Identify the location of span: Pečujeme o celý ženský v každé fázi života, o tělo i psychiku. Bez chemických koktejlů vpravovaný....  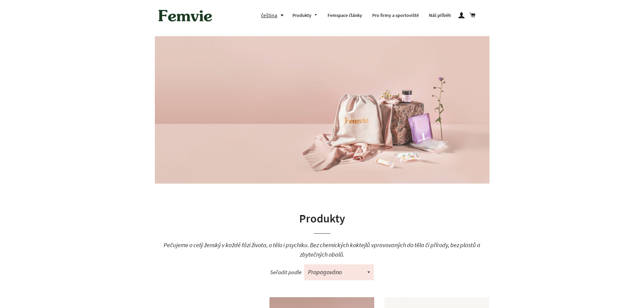
(322, 250).